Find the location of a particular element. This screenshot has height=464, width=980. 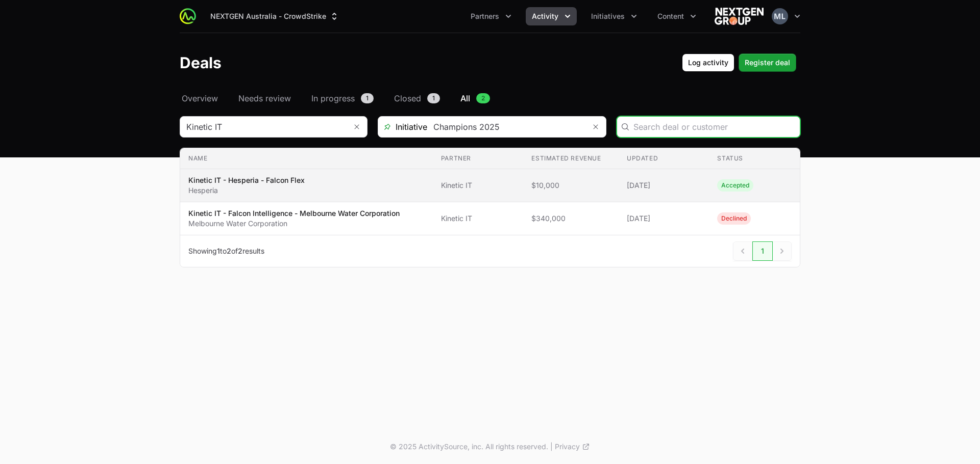

button: Content is located at coordinates (677, 17).